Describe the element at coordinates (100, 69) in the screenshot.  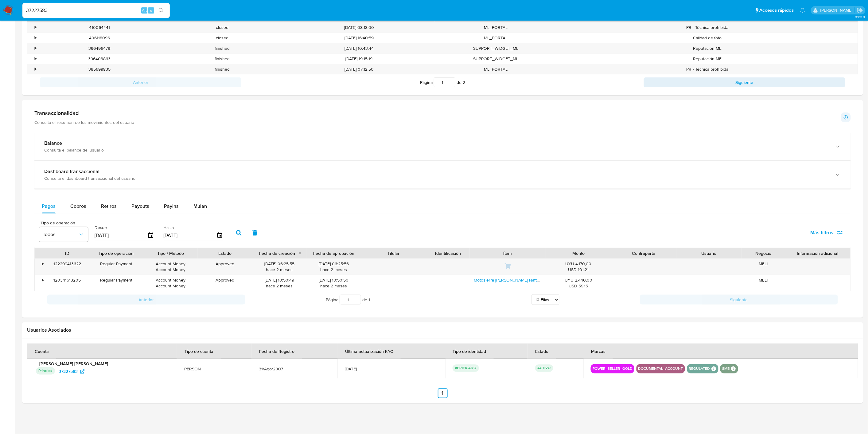
I see `div: 395699835` at that location.